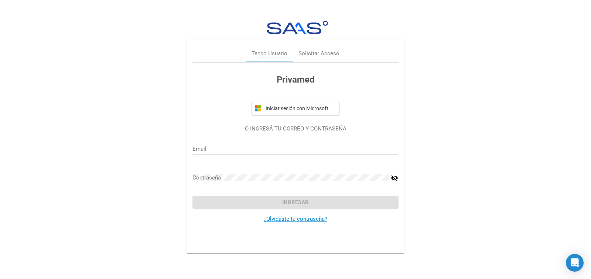 Image resolution: width=591 pixels, height=279 pixels. I want to click on div: Tengo Usuario, so click(269, 54).